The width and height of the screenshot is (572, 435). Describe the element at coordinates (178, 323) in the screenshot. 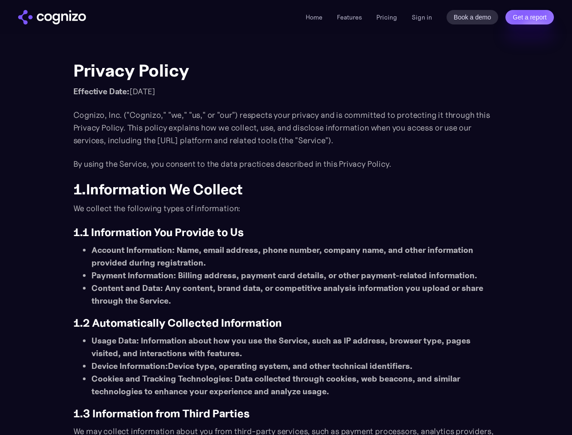

I see `strong: 1.2 Automatically Collected Information` at that location.